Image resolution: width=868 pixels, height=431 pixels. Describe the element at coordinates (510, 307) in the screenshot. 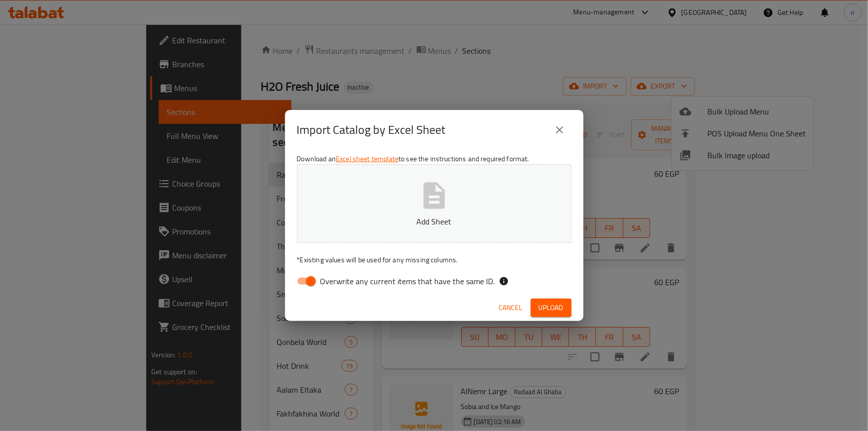

I see `span: Cancel` at that location.